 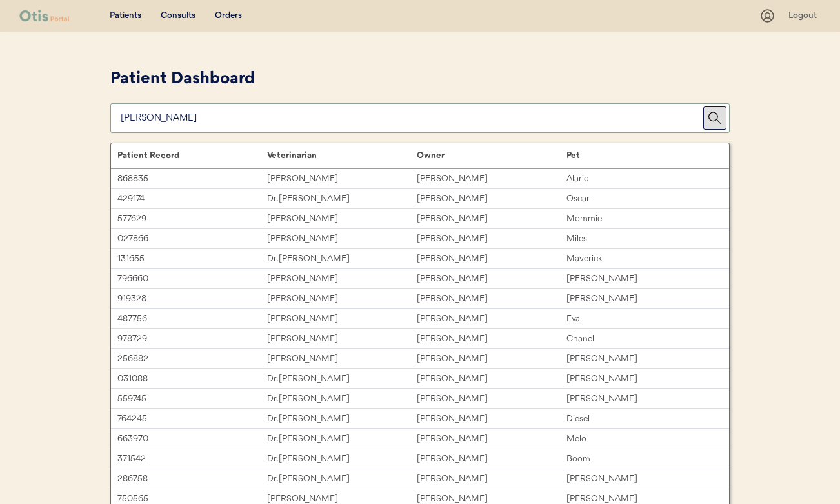 What do you see at coordinates (192, 259) in the screenshot?
I see `div: 131655` at bounding box center [192, 259].